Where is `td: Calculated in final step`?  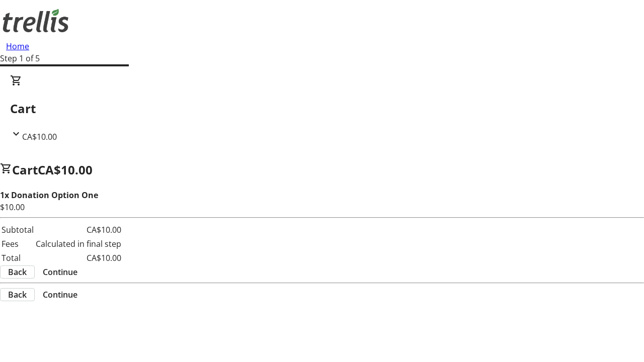 td: Calculated in final step is located at coordinates (79, 244).